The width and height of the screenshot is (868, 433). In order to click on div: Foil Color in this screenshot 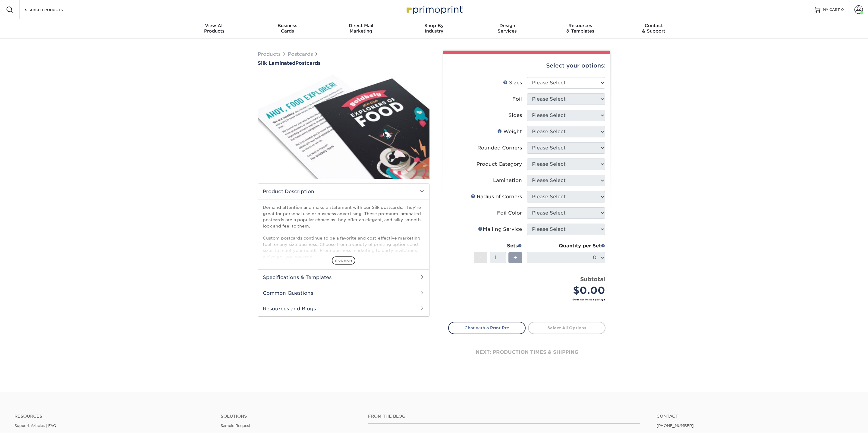, I will do `click(510, 213)`.